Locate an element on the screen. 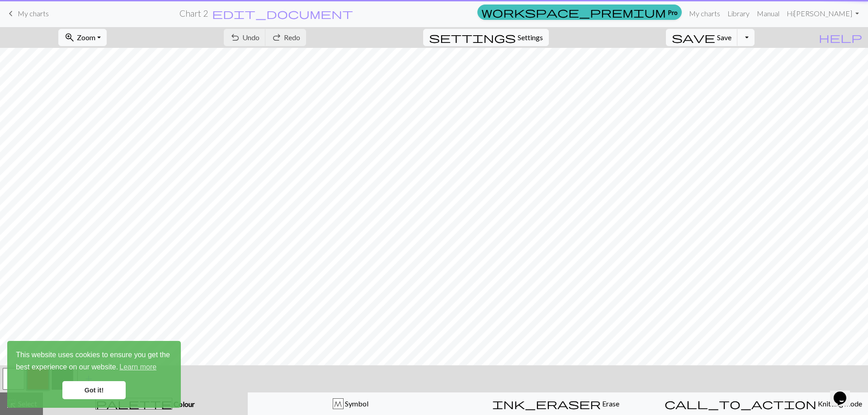  span: Erase is located at coordinates (610, 403).